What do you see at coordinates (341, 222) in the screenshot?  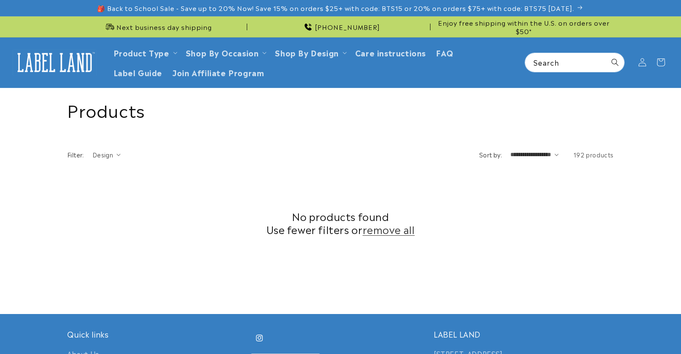 I see `h2: No products found Use fewer filters or` at bounding box center [341, 222].